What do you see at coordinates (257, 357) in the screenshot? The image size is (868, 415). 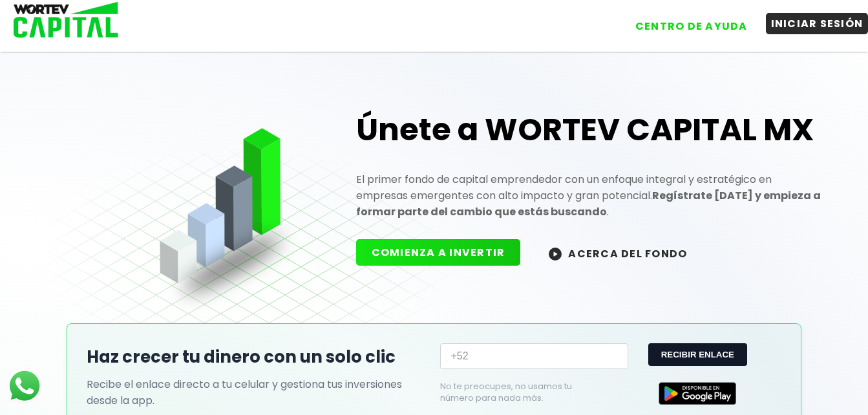 I see `h2: Haz crecer tu dinero con un solo clic` at bounding box center [257, 357].